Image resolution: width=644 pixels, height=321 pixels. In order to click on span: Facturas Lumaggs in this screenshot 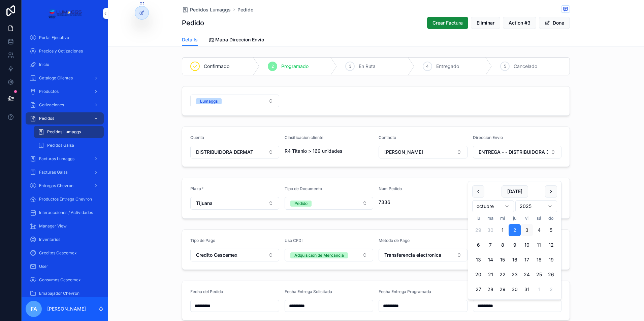, I will do `click(57, 159)`.